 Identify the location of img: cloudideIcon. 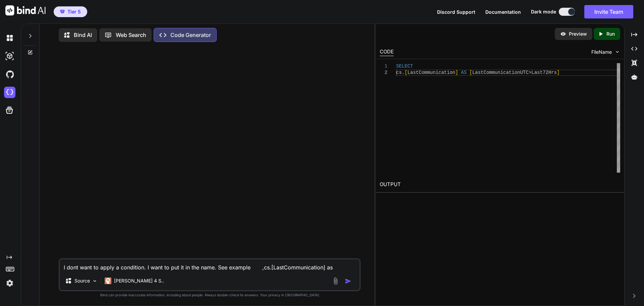
(10, 92).